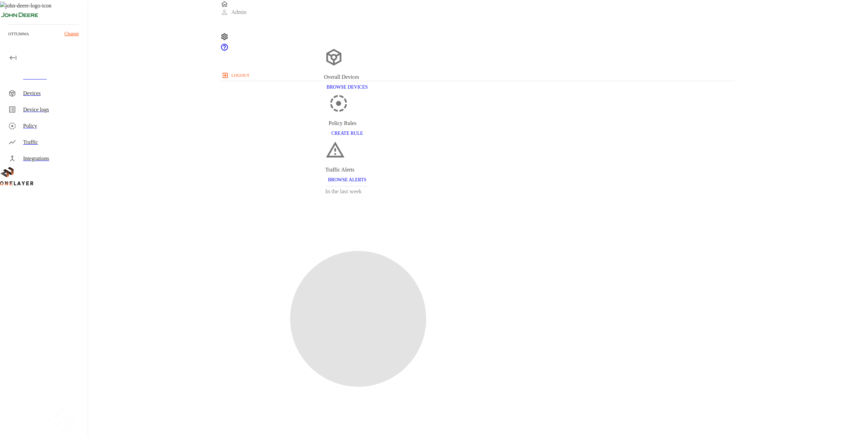 The width and height of the screenshot is (868, 436). I want to click on button: logout, so click(236, 75).